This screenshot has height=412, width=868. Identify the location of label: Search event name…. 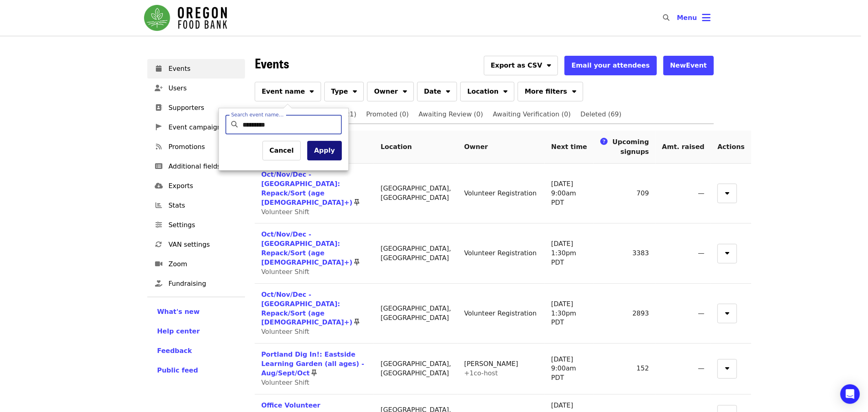
(258, 115).